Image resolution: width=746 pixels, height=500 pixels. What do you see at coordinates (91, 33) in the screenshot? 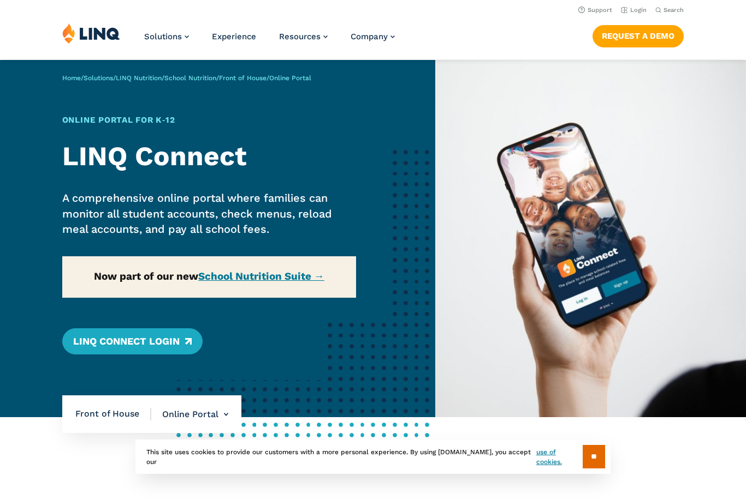
I see `img: LINQ | K‑12 Software` at bounding box center [91, 33].